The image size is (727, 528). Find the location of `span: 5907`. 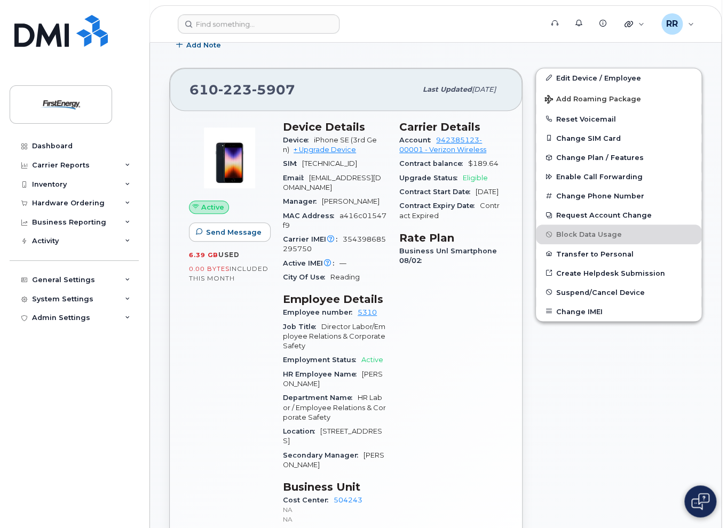

span: 5907 is located at coordinates (273, 90).